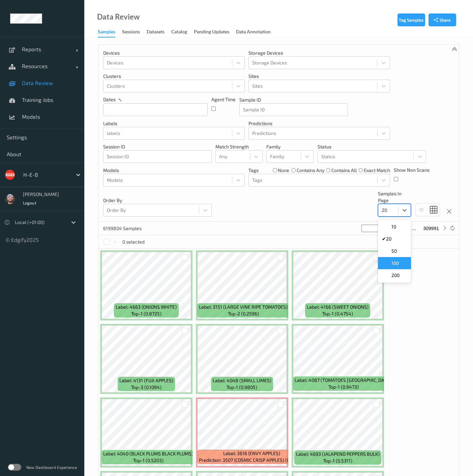 Image resolution: width=473 pixels, height=476 pixels. What do you see at coordinates (372, 147) in the screenshot?
I see `p: Status` at bounding box center [372, 147].